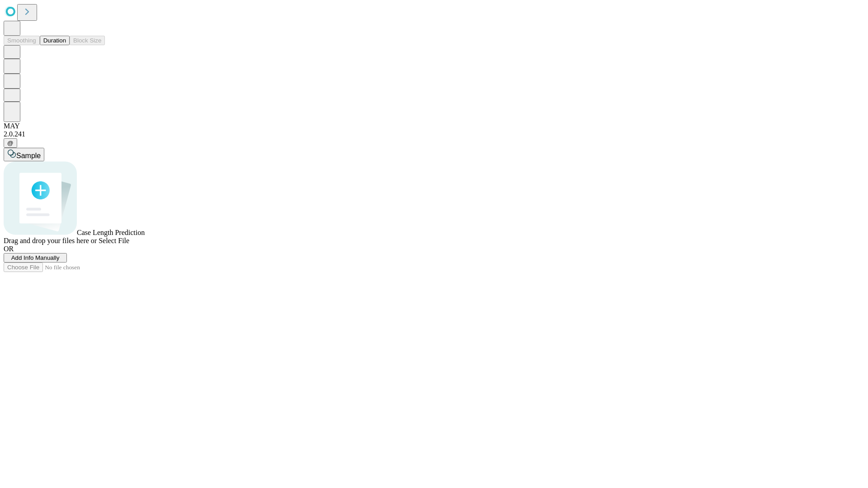 Image resolution: width=868 pixels, height=488 pixels. I want to click on div: 2.0.241, so click(434, 134).